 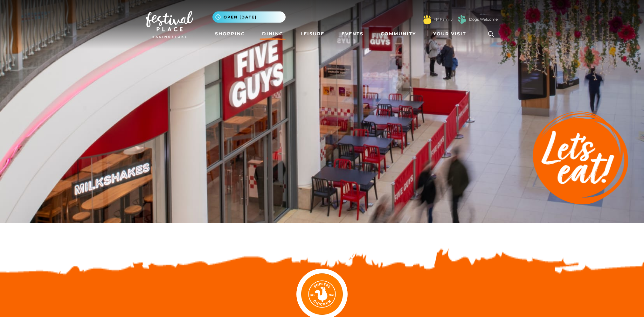 What do you see at coordinates (452, 34) in the screenshot?
I see `a: Your Visit` at bounding box center [452, 34].